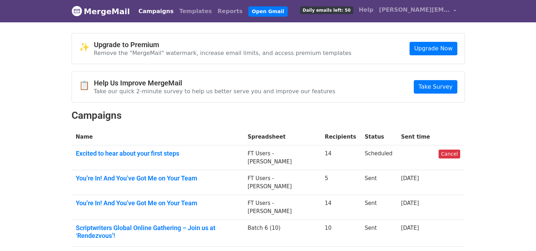 Image resolution: width=536 pixels, height=251 pixels. Describe the element at coordinates (101, 11) in the screenshot. I see `a: MergeMail` at that location.